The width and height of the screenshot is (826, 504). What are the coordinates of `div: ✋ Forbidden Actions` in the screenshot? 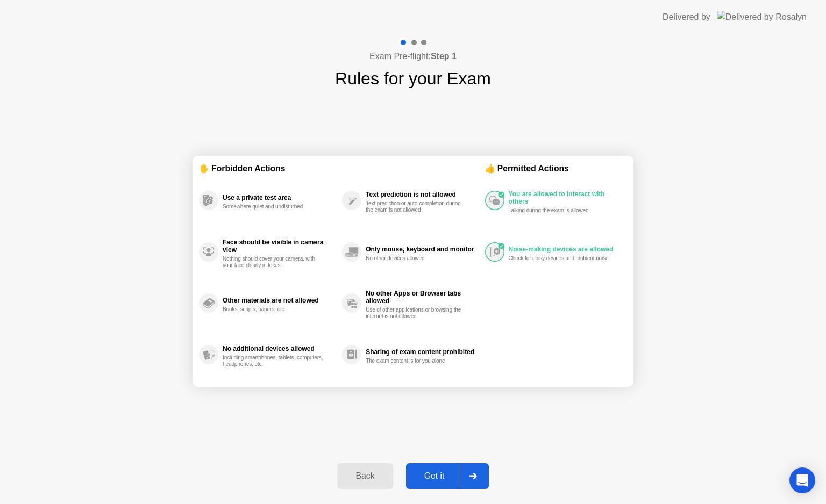 It's located at (342, 168).